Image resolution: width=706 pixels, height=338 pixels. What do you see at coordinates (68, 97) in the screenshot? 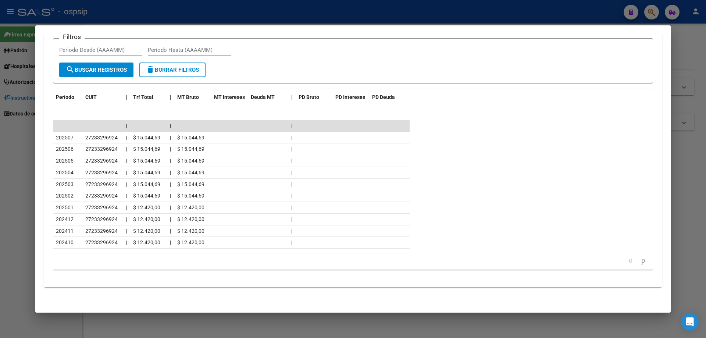
I see `datatable-header-cell: Período` at bounding box center [68, 97].